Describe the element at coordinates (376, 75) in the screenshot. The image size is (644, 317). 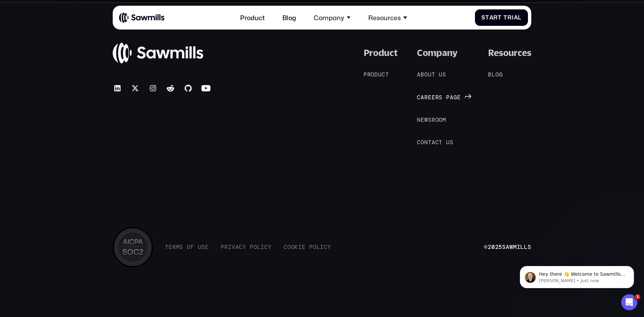
I see `span: d` at that location.